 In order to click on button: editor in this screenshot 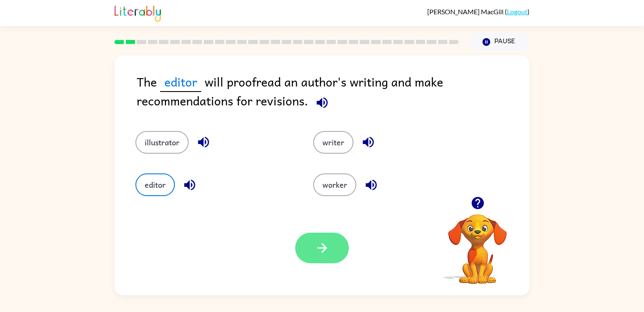, I will do `click(155, 185)`.